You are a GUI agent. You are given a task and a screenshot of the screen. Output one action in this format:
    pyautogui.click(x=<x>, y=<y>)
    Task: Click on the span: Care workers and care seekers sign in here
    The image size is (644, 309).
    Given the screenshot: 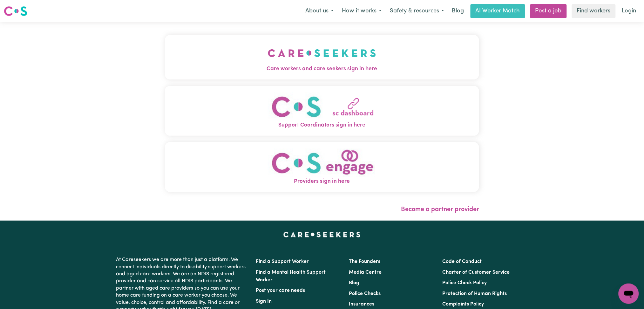 What is the action you would take?
    pyautogui.click(x=322, y=69)
    